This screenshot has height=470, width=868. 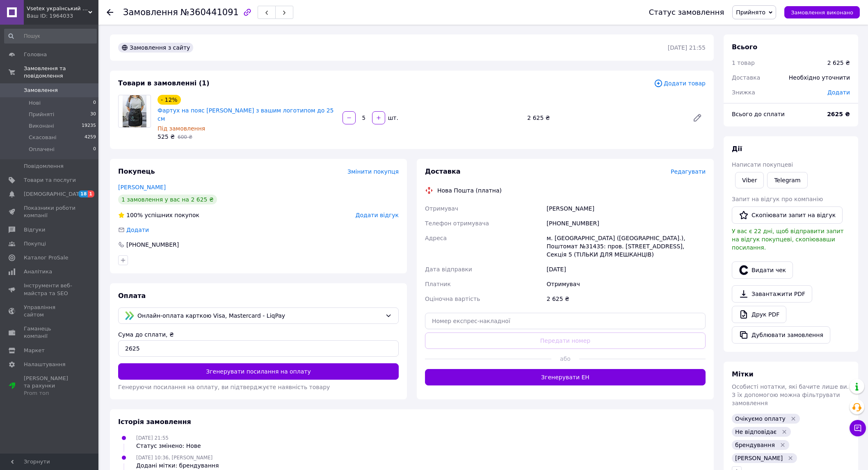 What do you see at coordinates (838, 114) in the screenshot?
I see `b: 2625 ₴` at bounding box center [838, 114].